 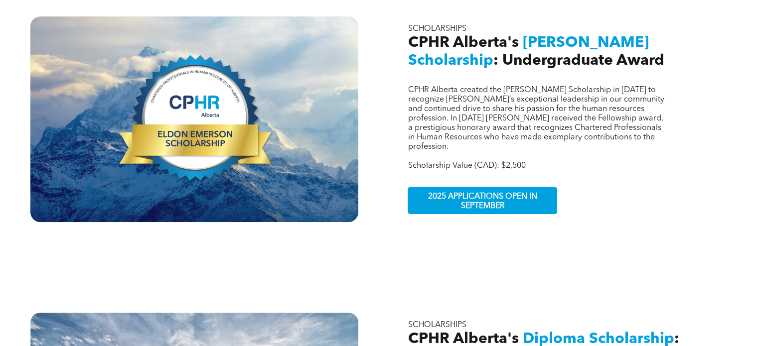 What do you see at coordinates (578, 61) in the screenshot?
I see `span: : Undergraduate Award` at bounding box center [578, 61].